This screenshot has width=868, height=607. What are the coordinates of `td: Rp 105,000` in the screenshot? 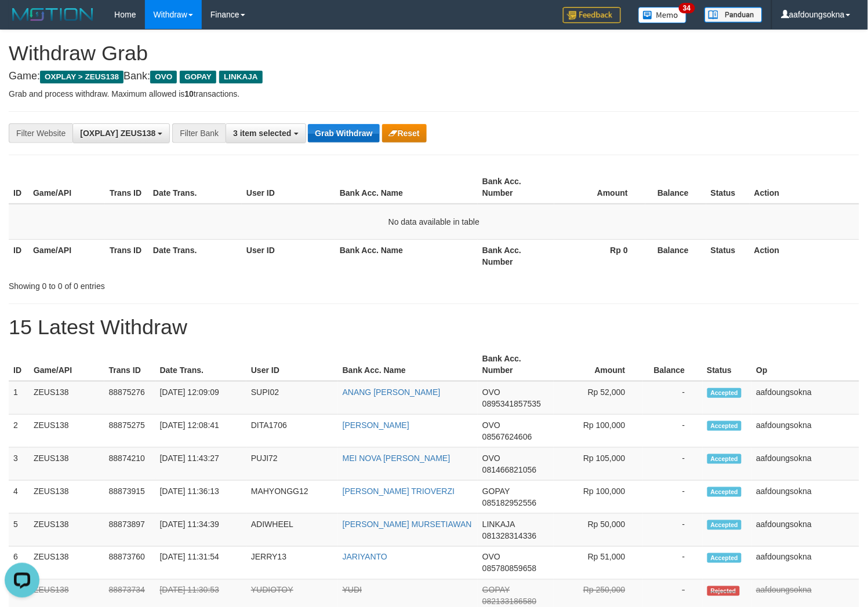 It's located at (598, 464).